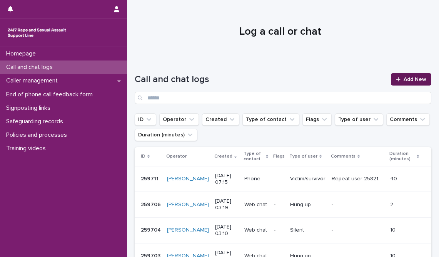  Describe the element at coordinates (279, 156) in the screenshot. I see `p: Flags` at that location.